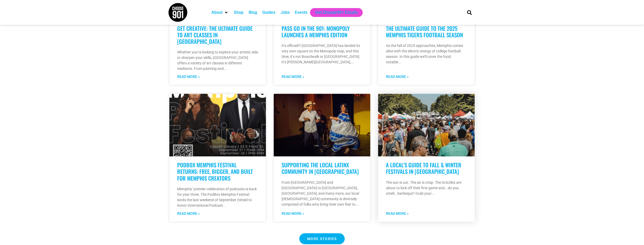 The image size is (644, 245). Describe the element at coordinates (285, 12) in the screenshot. I see `div: Jobs` at that location.